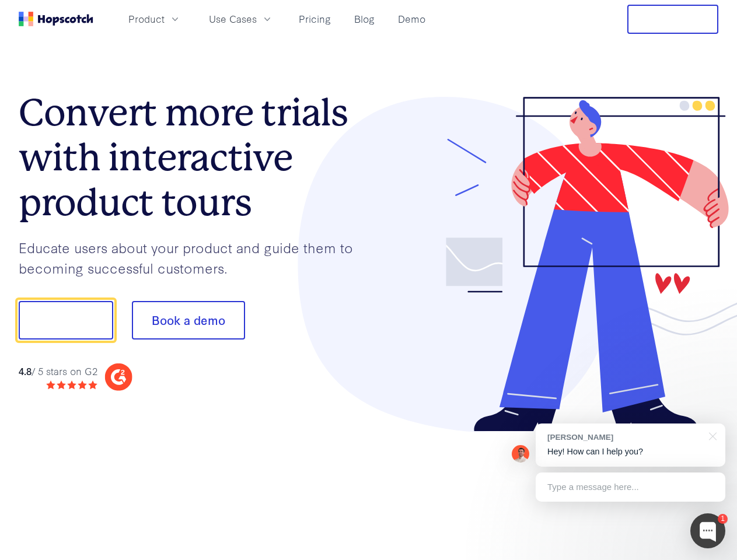  Describe the element at coordinates (630, 487) in the screenshot. I see `div: Type a message here...` at that location.